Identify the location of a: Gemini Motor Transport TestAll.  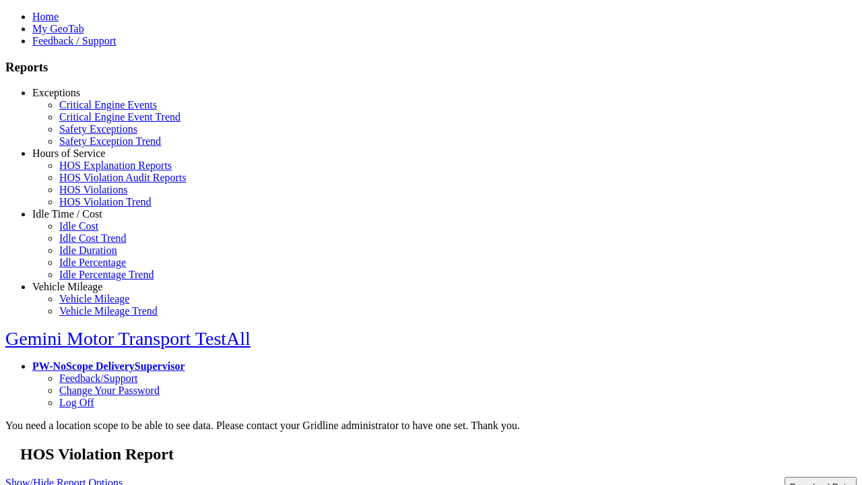
(128, 338).